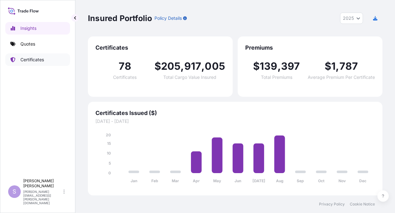 This screenshot has width=395, height=213. What do you see at coordinates (235, 113) in the screenshot?
I see `span: Certificates Issued ($)` at bounding box center [235, 113].